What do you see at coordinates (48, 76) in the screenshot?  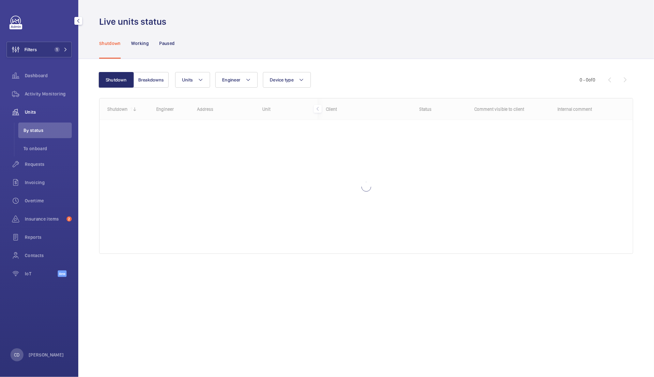 I see `span: Dashboard` at bounding box center [48, 76].